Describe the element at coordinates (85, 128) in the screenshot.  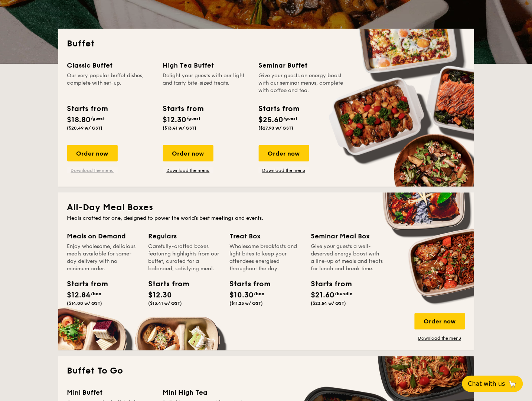
I see `span: ($20.49 w/ GST)` at that location.